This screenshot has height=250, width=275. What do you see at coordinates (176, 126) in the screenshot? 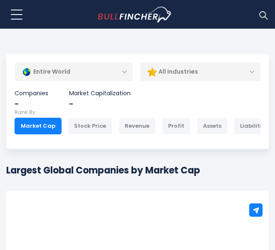
I see `div: Profit` at bounding box center [176, 126].